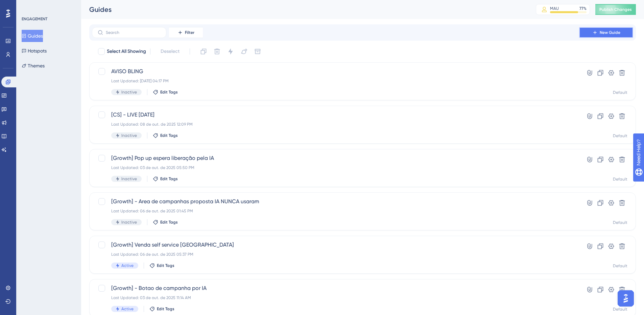  I want to click on img: launcher-image-alternative-text, so click(10, 10).